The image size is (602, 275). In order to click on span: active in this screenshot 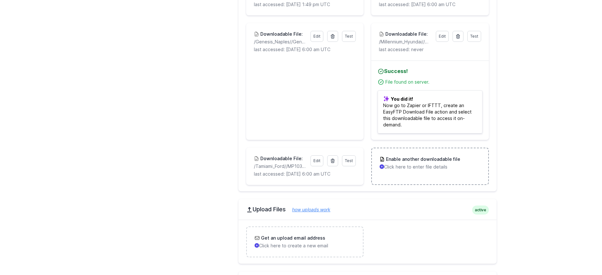, I will do `click(481, 210)`.